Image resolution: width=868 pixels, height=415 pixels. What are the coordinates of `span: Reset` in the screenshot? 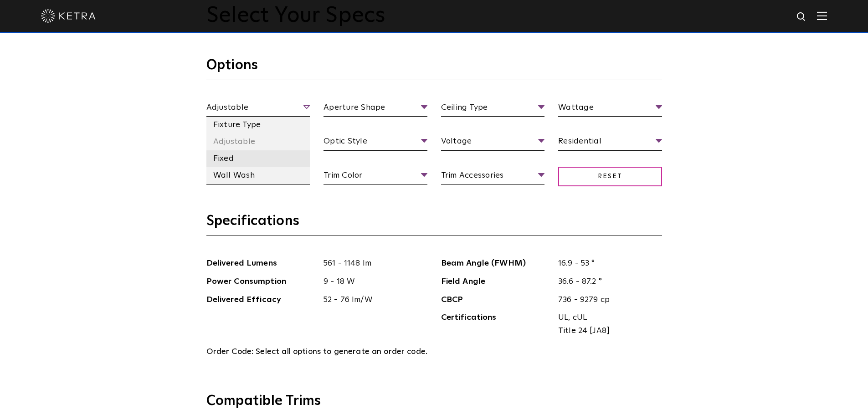 It's located at (610, 176).